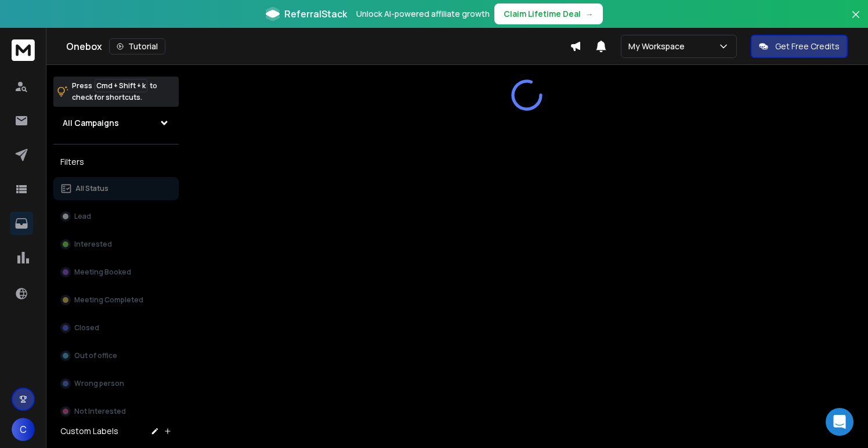  What do you see at coordinates (316, 14) in the screenshot?
I see `span: ReferralStack` at bounding box center [316, 14].